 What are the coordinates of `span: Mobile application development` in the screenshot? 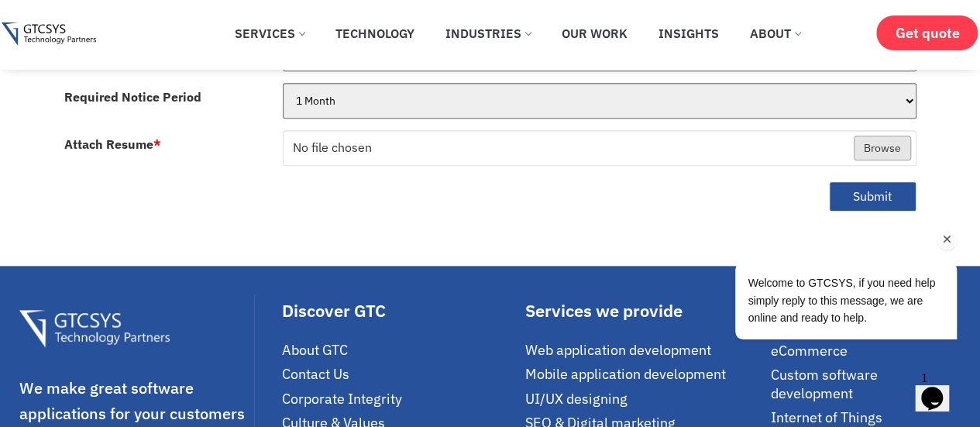 It's located at (625, 374).